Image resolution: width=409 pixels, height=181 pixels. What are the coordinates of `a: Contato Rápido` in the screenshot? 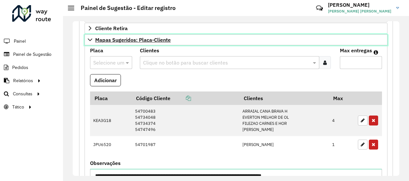 It's located at (319, 8).